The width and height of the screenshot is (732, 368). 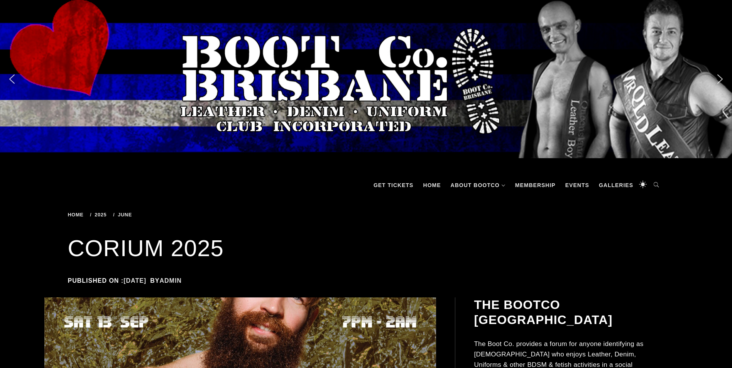 I want to click on a: GET TICKETS, so click(x=394, y=185).